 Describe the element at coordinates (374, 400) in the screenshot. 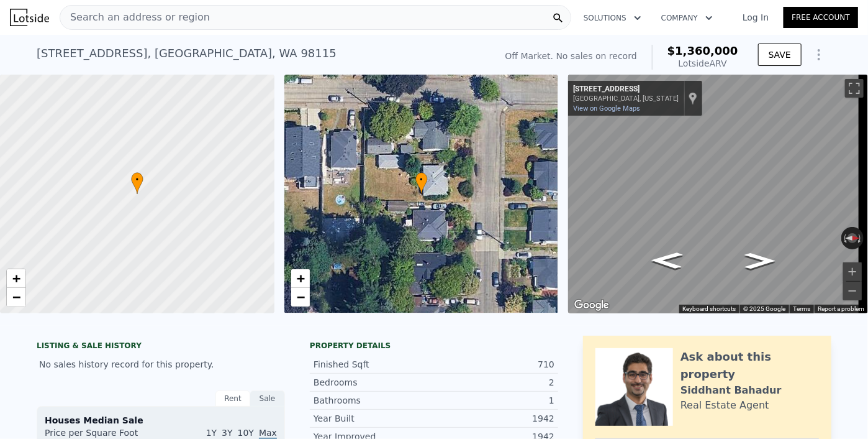

I see `div: Bathrooms` at that location.